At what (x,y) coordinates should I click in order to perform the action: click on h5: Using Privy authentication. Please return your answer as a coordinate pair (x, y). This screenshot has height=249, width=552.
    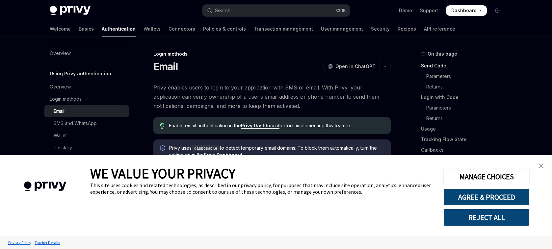
    Looking at the image, I should click on (80, 74).